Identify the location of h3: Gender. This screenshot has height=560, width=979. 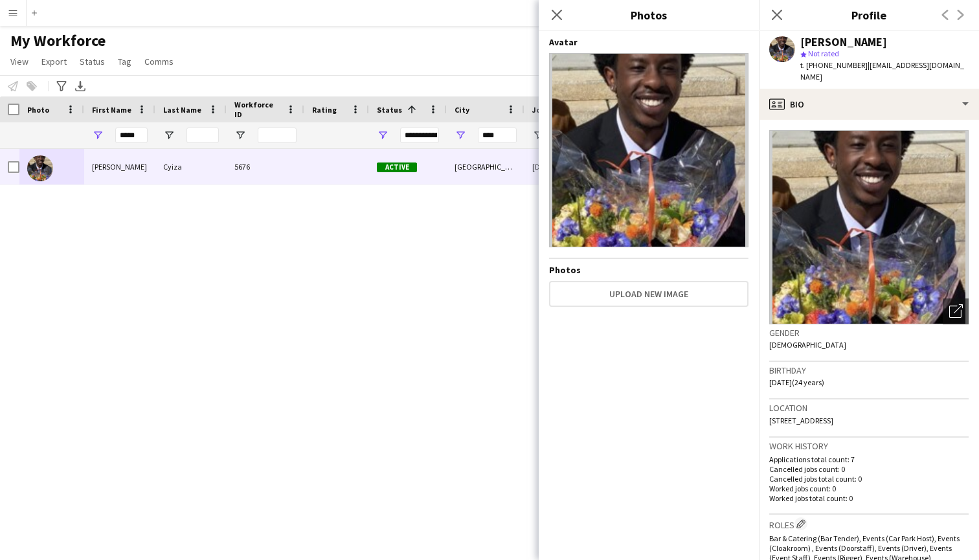
(869, 332).